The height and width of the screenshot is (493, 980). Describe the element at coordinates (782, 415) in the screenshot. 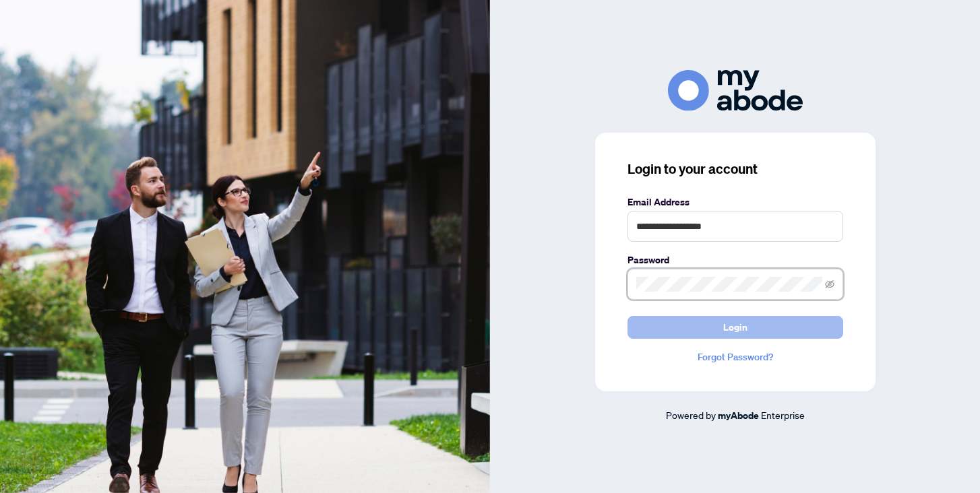

I see `span: Enterprise` at that location.